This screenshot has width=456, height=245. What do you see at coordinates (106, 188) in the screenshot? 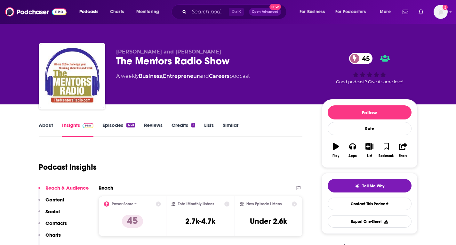
I see `h2: Reach` at bounding box center [106, 188].